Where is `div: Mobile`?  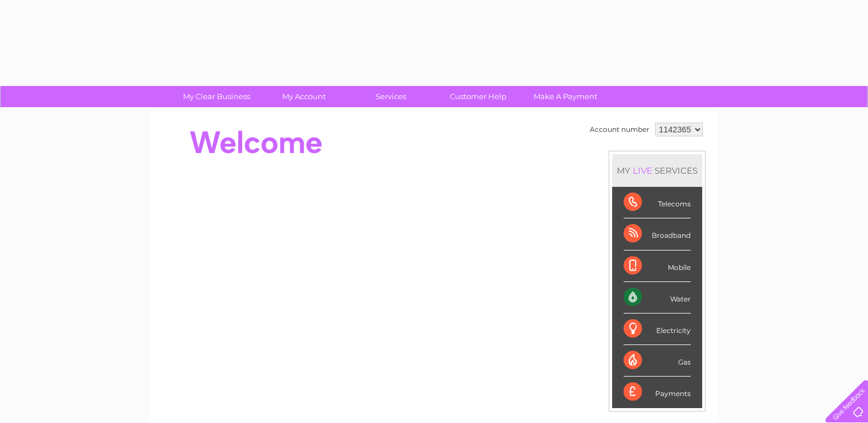 div: Mobile is located at coordinates (657, 266).